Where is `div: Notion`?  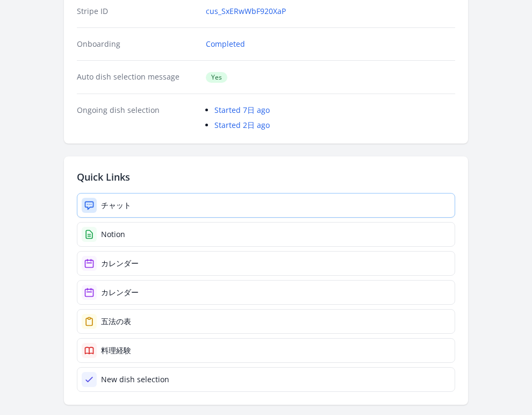
div: Notion is located at coordinates (113, 235).